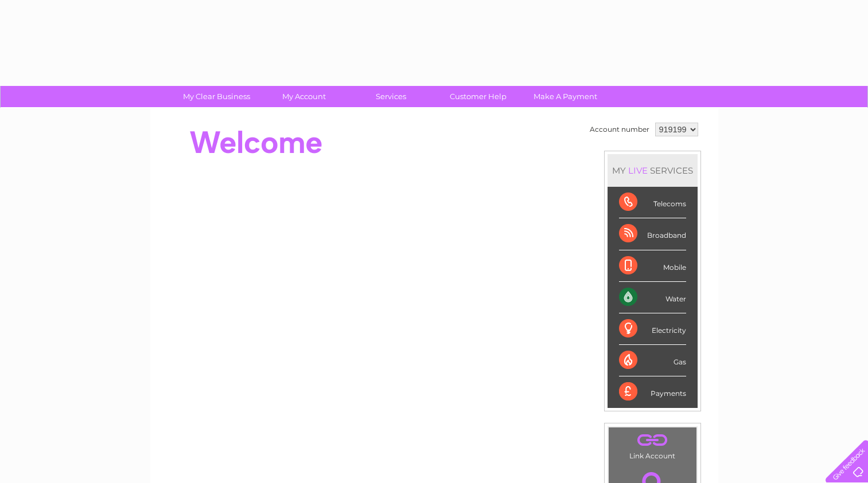  What do you see at coordinates (216, 97) in the screenshot?
I see `a: My Clear Business` at bounding box center [216, 97].